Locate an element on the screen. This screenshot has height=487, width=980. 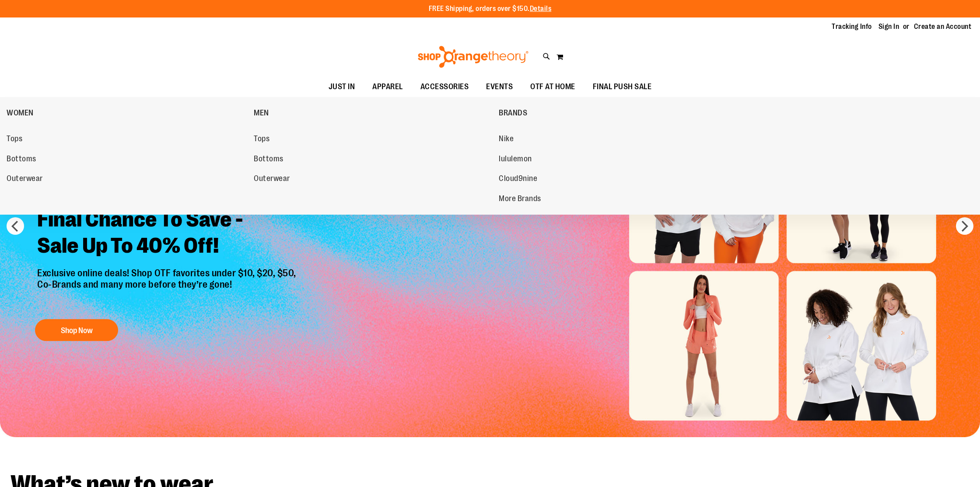
span: APPAREL is located at coordinates (388, 87).